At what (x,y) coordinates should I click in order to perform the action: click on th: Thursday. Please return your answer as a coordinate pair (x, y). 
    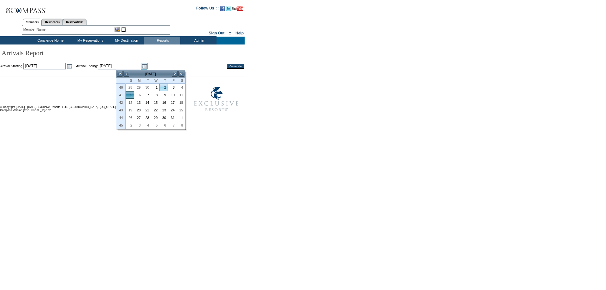
    Looking at the image, I should click on (163, 81).